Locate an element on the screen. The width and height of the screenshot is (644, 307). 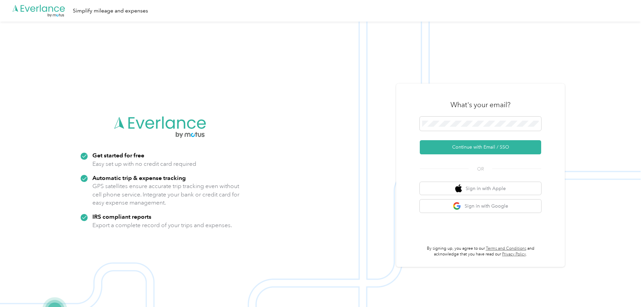
p: Export a complete record of your trips and expenses. is located at coordinates (163, 226).